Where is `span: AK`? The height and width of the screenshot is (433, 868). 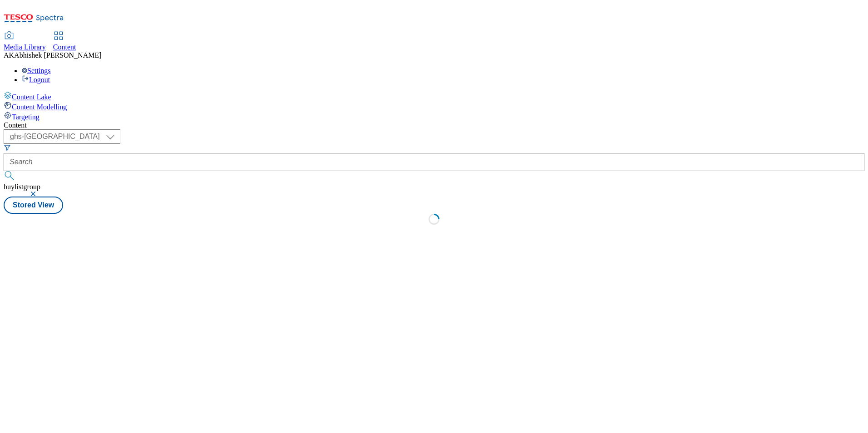 span: AK is located at coordinates (9, 55).